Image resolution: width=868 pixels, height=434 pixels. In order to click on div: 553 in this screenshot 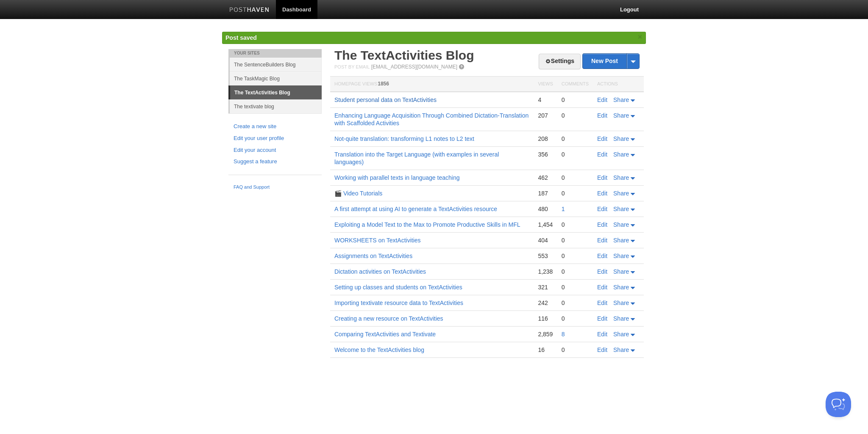, I will do `click(545, 256)`.